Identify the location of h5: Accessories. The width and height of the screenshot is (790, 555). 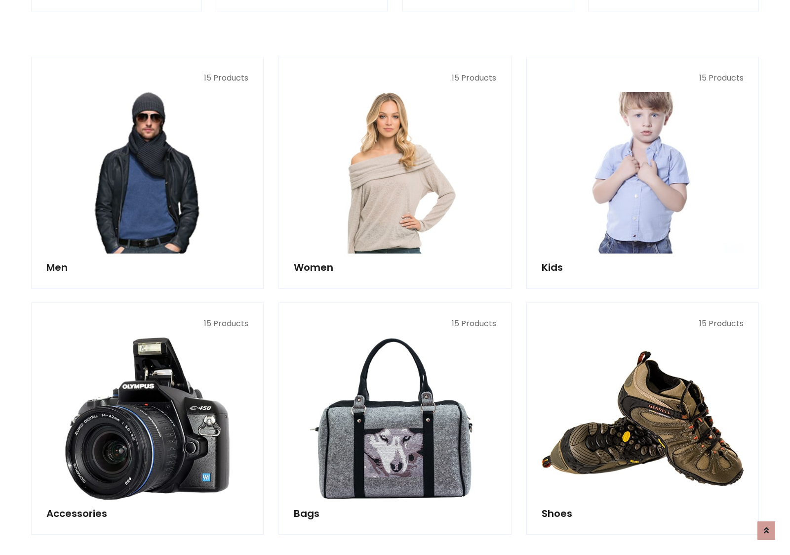
(147, 513).